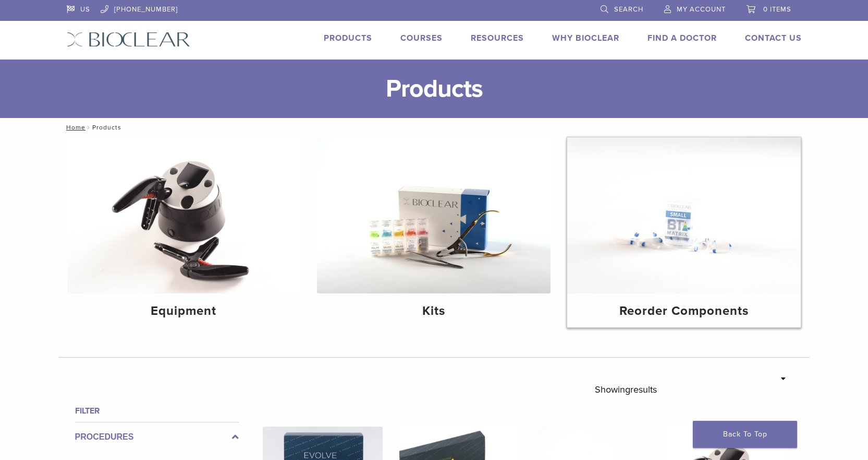 The image size is (868, 460). Describe the element at coordinates (773, 38) in the screenshot. I see `a: Contact Us` at that location.